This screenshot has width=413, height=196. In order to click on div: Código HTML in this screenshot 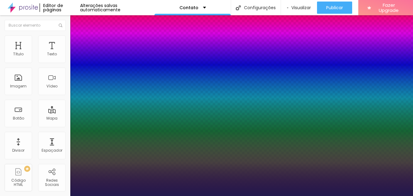, I will do `click(18, 183)`.